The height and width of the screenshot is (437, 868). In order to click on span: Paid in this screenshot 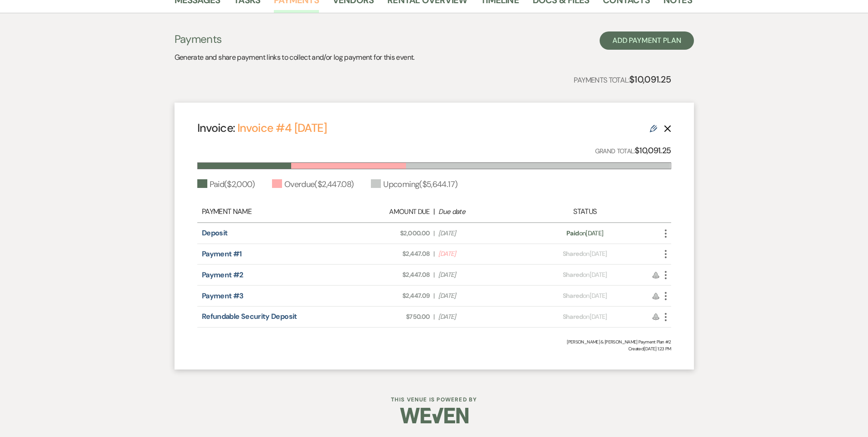, I will do `click(573, 233)`.